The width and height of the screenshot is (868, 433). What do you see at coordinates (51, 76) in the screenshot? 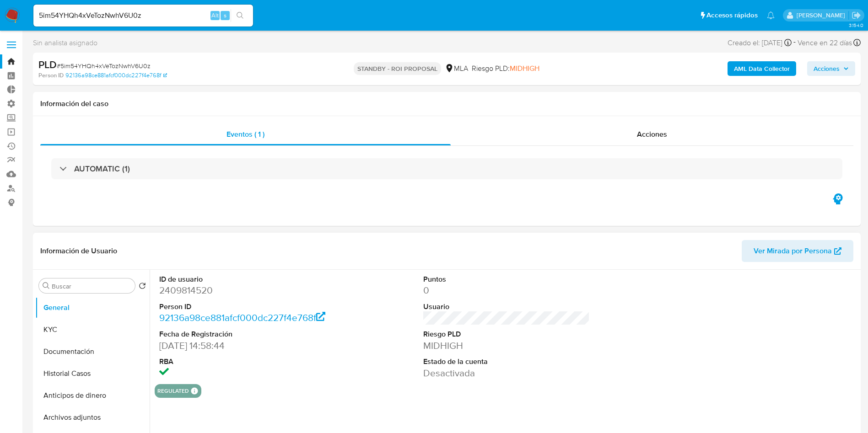
I see `b: Person ID` at bounding box center [51, 76].